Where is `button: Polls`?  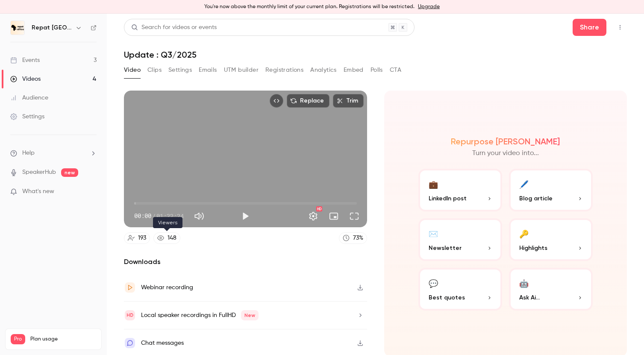 button: Polls is located at coordinates (376, 70).